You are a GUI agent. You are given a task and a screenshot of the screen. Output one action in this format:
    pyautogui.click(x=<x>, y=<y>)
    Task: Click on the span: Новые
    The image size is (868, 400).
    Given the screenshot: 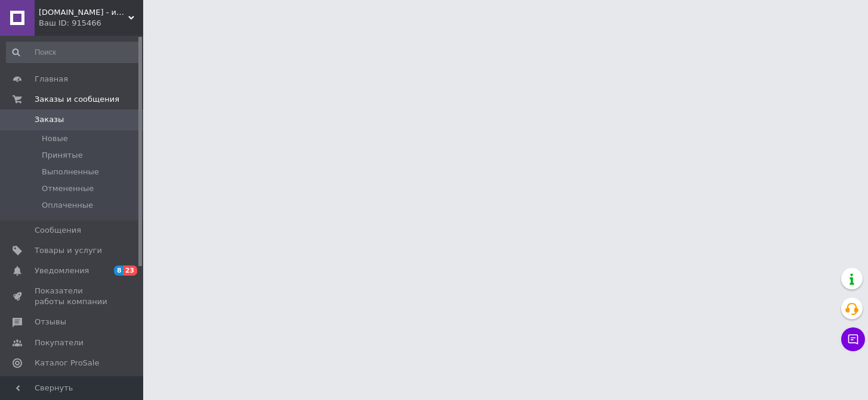 What is the action you would take?
    pyautogui.click(x=55, y=139)
    